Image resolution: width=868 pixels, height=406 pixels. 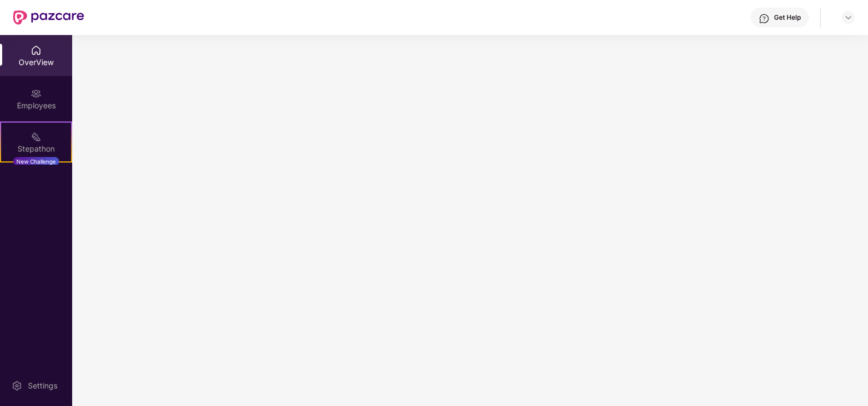 I want to click on div: Settings, so click(x=43, y=386).